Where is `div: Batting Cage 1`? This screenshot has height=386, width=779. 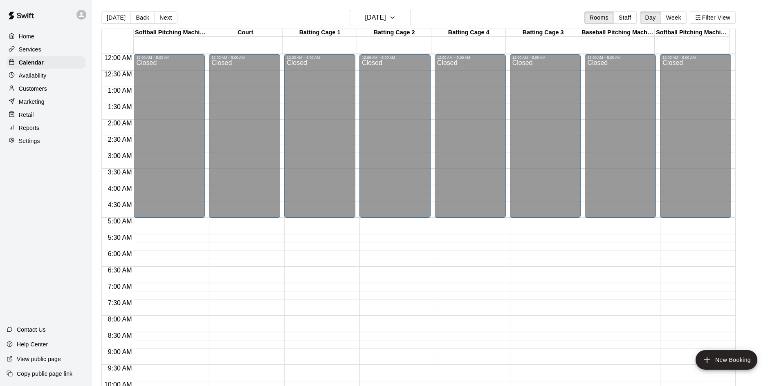
div: Batting Cage 1 is located at coordinates (320, 33).